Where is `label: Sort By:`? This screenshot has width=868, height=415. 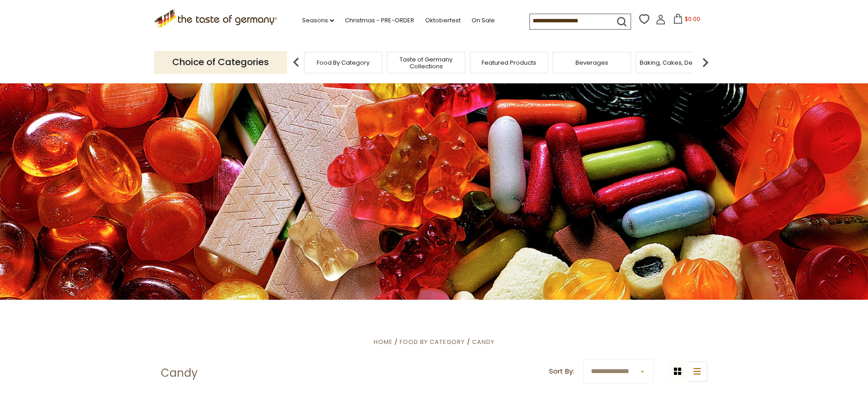 label: Sort By: is located at coordinates (561, 371).